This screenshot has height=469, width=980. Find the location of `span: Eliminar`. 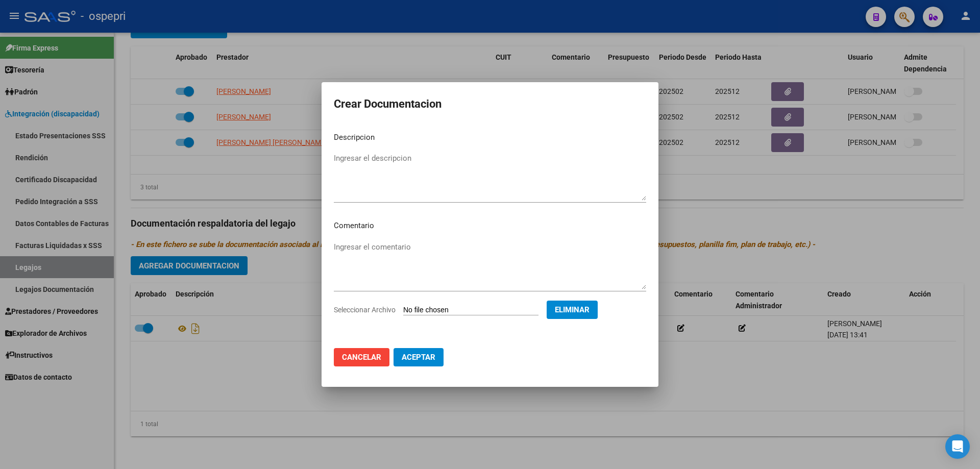

span: Eliminar is located at coordinates (572, 310).